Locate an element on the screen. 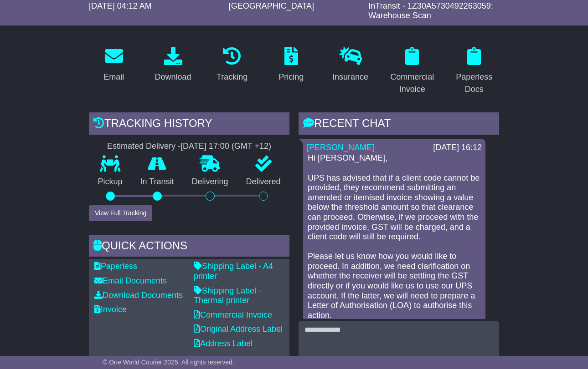  a: Original Address Label is located at coordinates (238, 329).